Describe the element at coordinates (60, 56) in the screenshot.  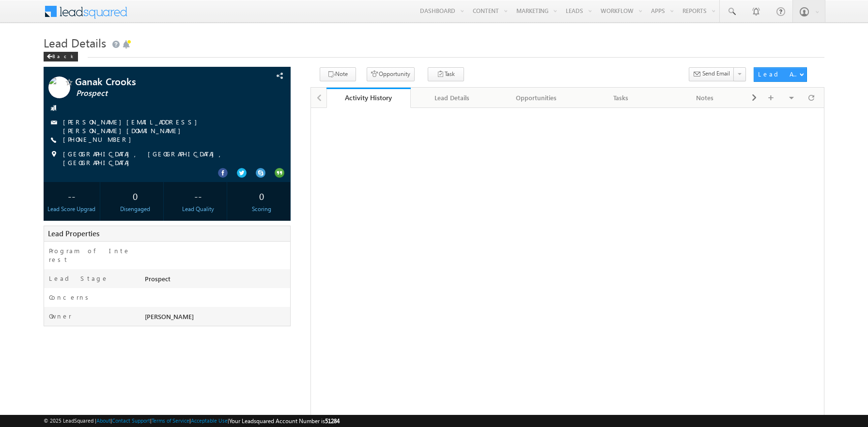
I see `div: Back` at that location.